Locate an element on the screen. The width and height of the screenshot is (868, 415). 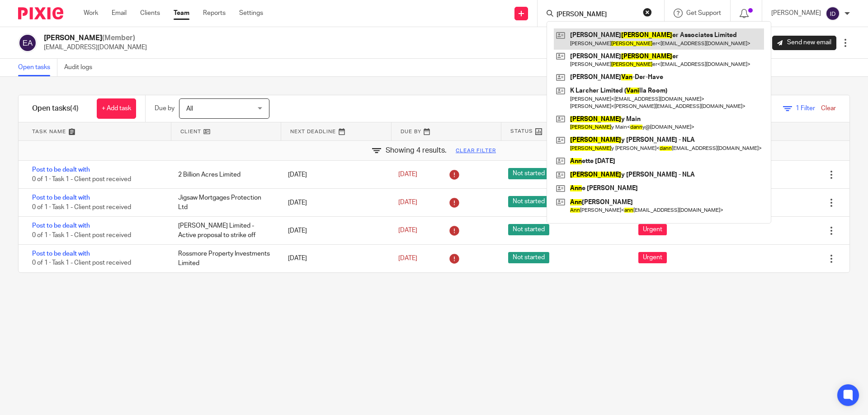
div: Rossmore Property Investments Limited is located at coordinates (223, 259).